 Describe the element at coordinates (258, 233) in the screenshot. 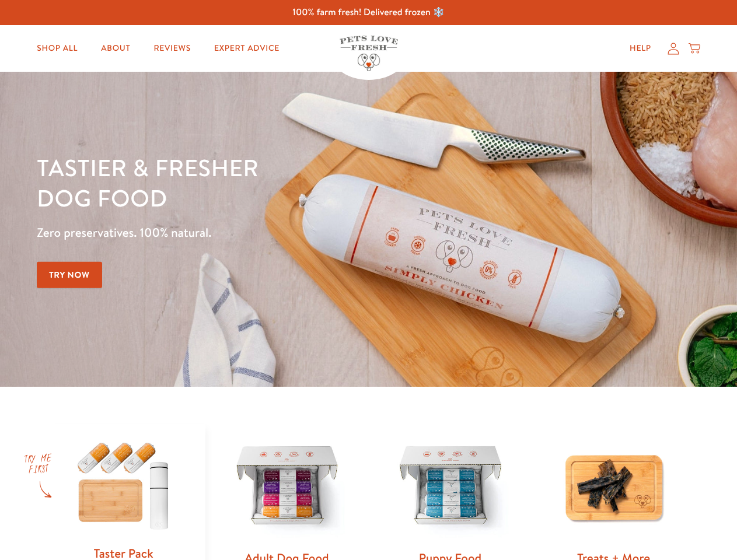

I see `p: Zero preservatives. 100% natural.` at that location.